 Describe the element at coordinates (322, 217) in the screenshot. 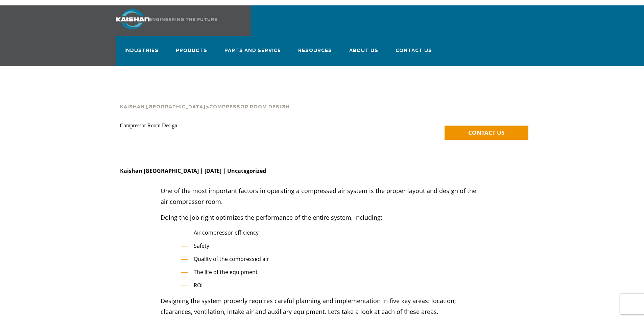

I see `p: Doing the job right optimizes the performance of the entire system, including:` at that location.